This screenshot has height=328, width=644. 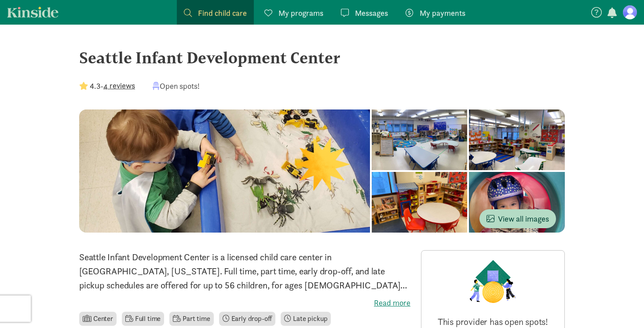 What do you see at coordinates (443, 13) in the screenshot?
I see `span: My payments` at bounding box center [443, 13].